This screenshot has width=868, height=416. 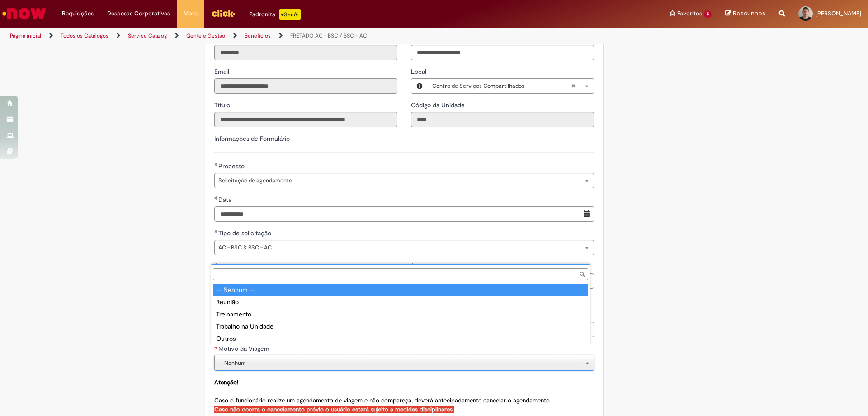 I want to click on div: Treinamento, so click(x=400, y=314).